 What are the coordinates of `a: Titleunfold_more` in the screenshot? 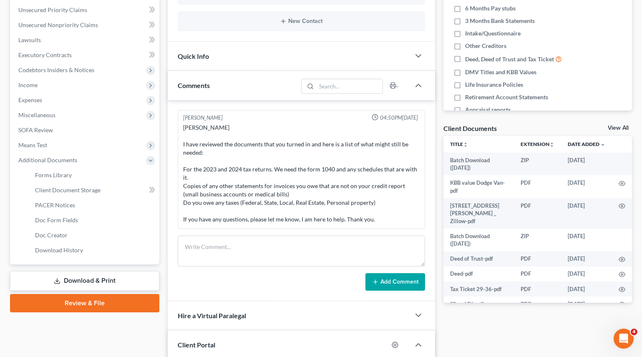 It's located at (459, 144).